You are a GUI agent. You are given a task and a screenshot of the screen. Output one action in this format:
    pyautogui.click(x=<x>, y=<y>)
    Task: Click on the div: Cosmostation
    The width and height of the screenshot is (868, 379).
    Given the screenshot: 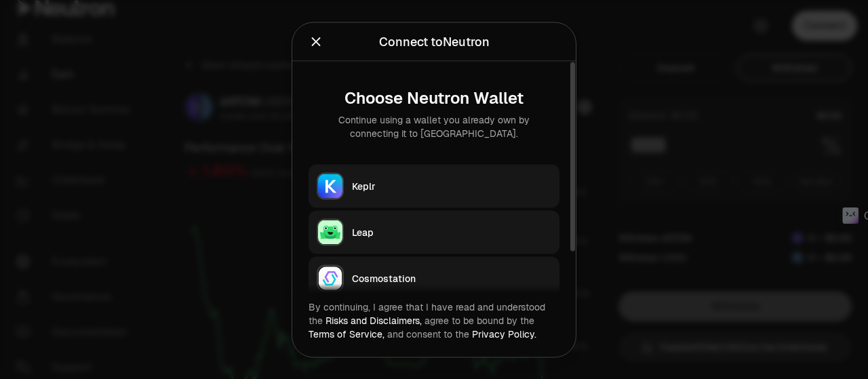 What is the action you would take?
    pyautogui.click(x=452, y=278)
    